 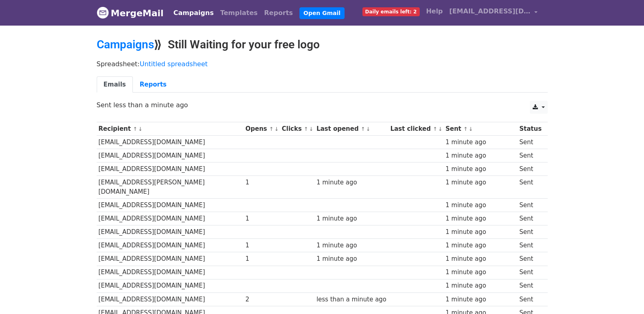 I want to click on p: Sent less than a minute ago, so click(x=322, y=105).